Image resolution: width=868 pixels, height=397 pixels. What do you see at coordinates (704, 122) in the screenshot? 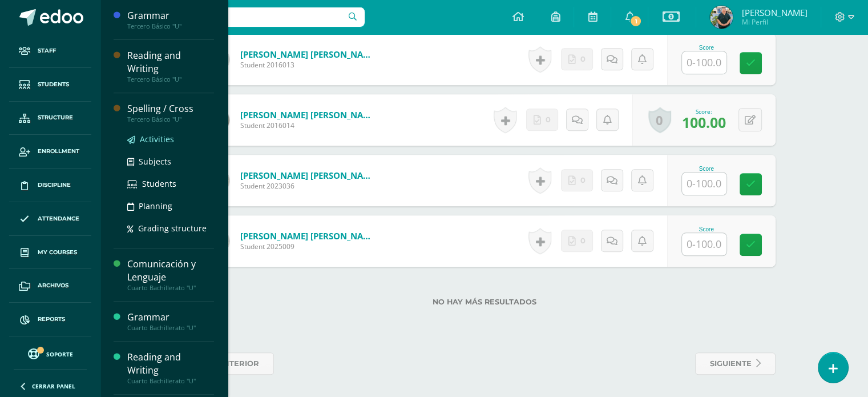
I see `span: 100.00` at bounding box center [704, 122].